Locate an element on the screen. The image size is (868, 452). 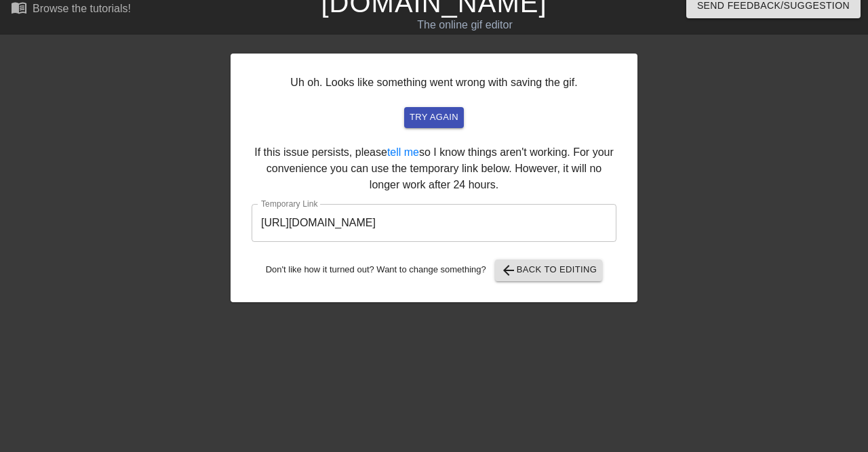
button: try again is located at coordinates (434, 118).